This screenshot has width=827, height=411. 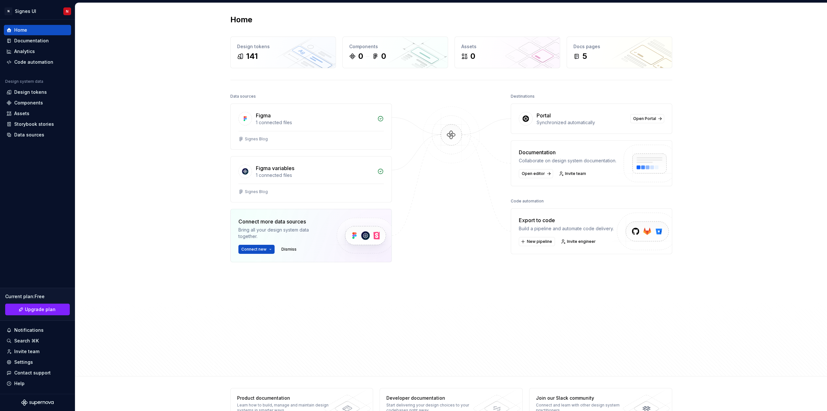 What do you see at coordinates (568, 161) in the screenshot?
I see `div: Collaborate on design system documentation.` at bounding box center [568, 161].